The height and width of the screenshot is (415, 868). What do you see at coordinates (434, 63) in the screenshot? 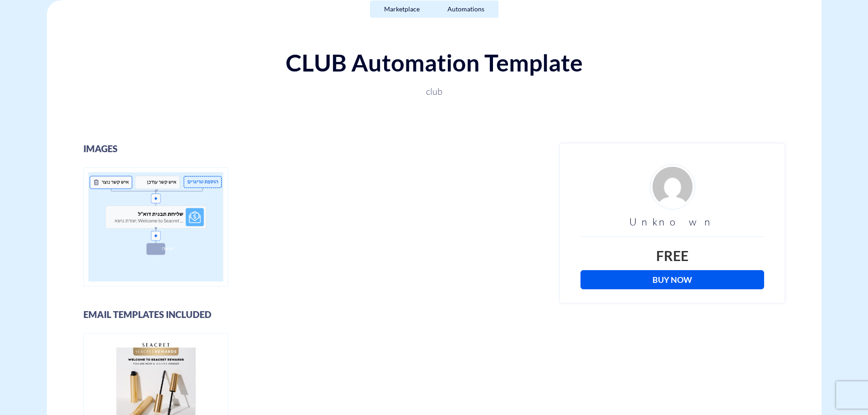
I see `h1: CLUB Automation Template` at bounding box center [434, 63].